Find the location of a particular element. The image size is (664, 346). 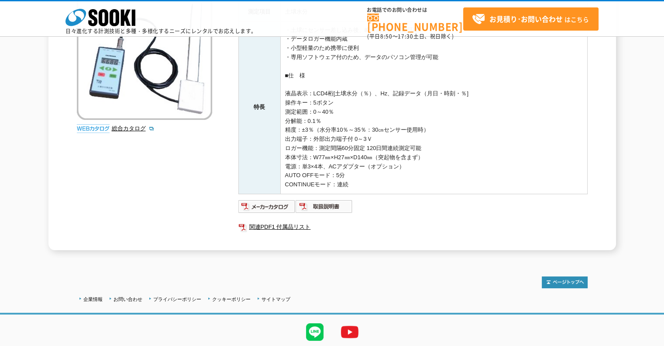

a: クッキーポリシー is located at coordinates (232, 299).